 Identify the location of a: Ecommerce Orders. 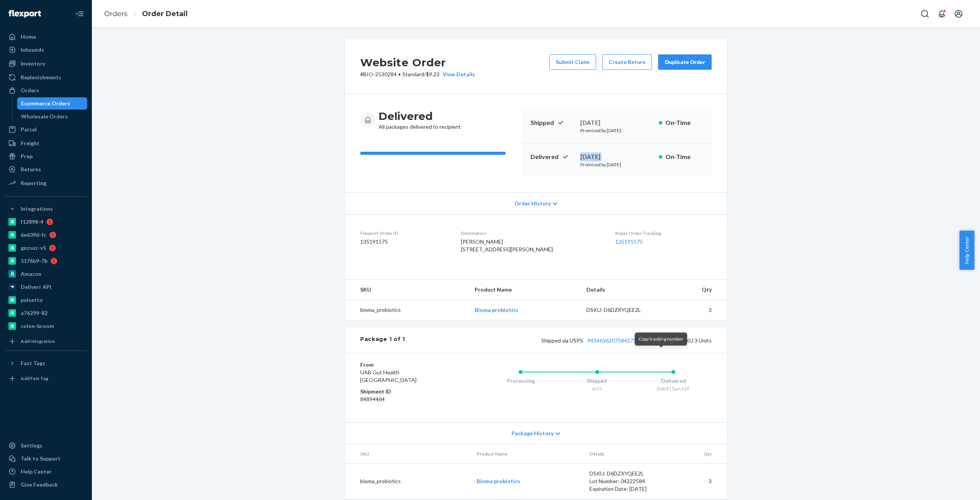
(52, 104).